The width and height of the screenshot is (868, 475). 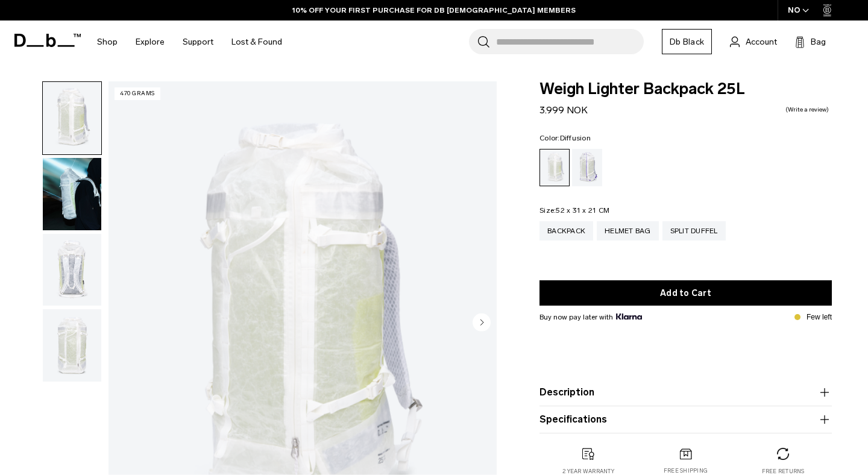 I want to click on button: Add to Cart, so click(x=685, y=293).